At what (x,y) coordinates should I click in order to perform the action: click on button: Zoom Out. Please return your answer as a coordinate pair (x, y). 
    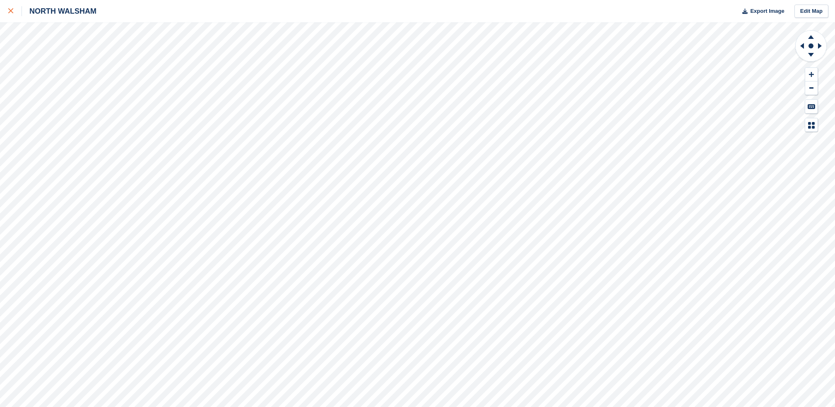
    Looking at the image, I should click on (811, 88).